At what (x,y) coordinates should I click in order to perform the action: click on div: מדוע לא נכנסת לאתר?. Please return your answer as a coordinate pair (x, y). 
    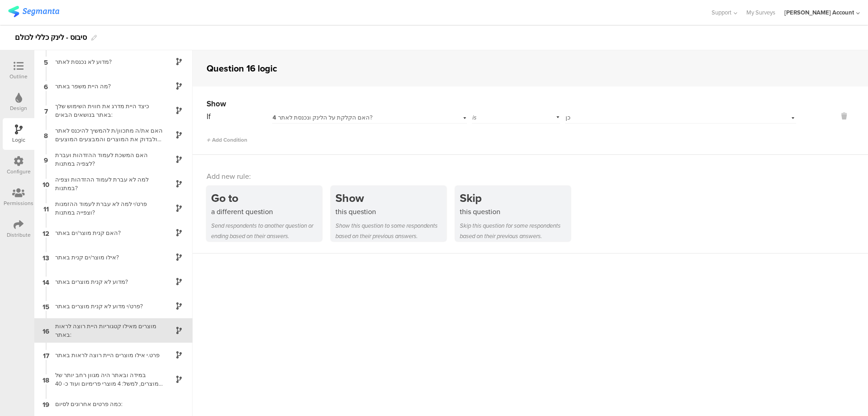
    Looking at the image, I should click on (107, 62).